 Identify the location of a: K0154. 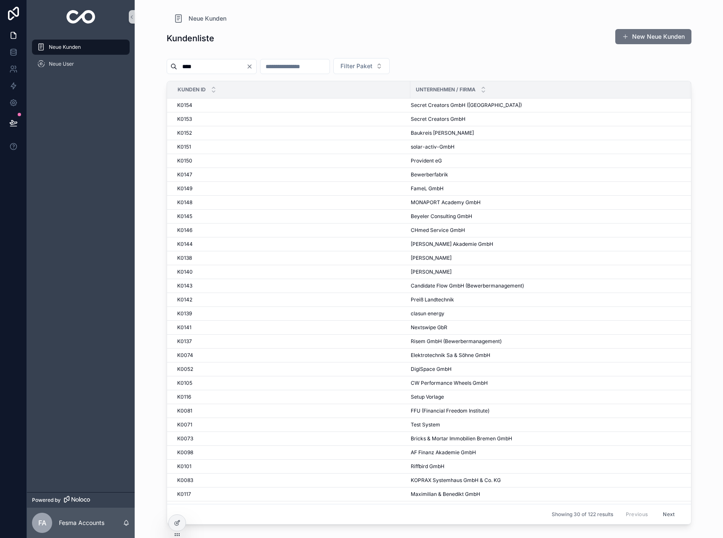
(291, 105).